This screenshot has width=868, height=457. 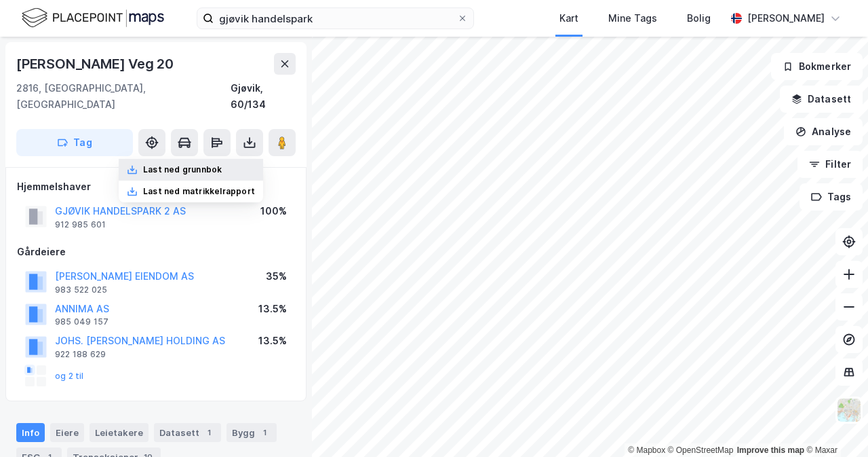 I want to click on div: 35%, so click(x=276, y=276).